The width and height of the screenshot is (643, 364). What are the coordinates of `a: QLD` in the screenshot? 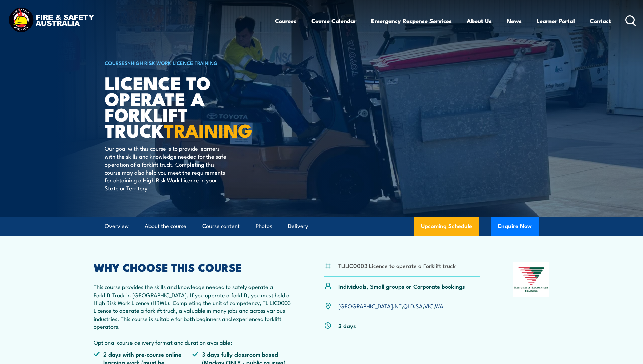 It's located at (408, 305).